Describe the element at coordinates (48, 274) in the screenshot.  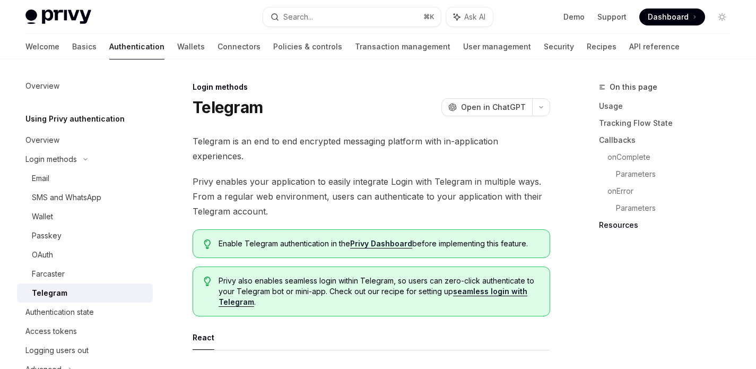
I see `div: Farcaster` at that location.